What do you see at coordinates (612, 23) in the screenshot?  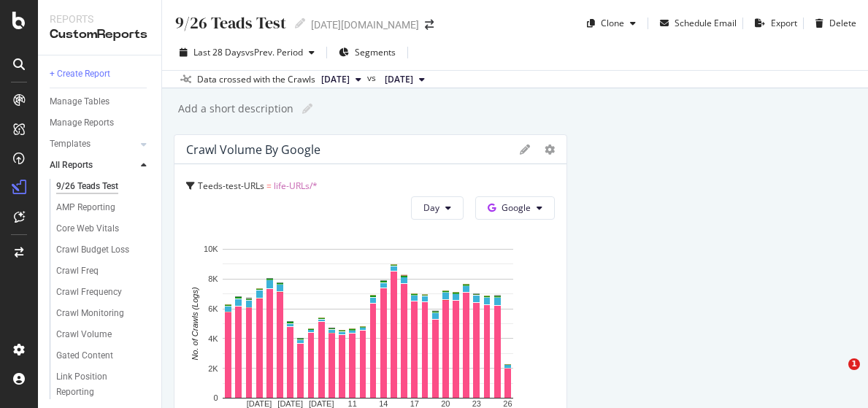 I see `div: Clone` at bounding box center [612, 23].